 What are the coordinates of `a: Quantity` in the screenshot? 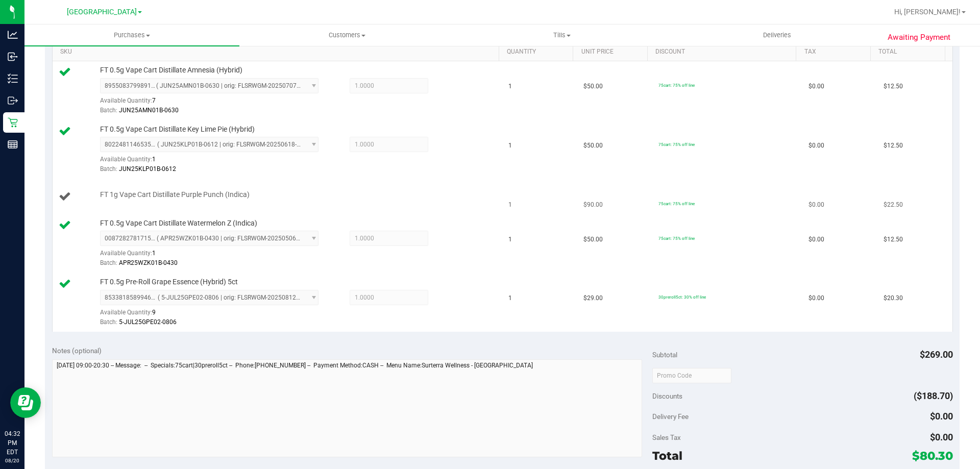 It's located at (538, 52).